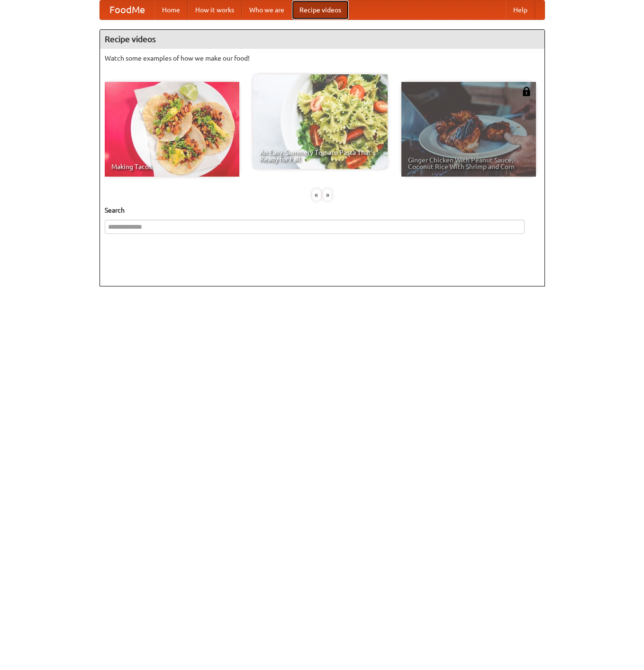  What do you see at coordinates (320, 10) in the screenshot?
I see `a: Recipe videos` at bounding box center [320, 10].